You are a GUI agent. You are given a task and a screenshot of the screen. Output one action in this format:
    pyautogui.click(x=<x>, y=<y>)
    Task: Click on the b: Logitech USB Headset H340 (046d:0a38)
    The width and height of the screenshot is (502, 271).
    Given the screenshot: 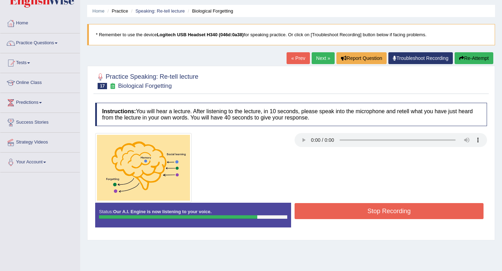 What is the action you would take?
    pyautogui.click(x=200, y=35)
    